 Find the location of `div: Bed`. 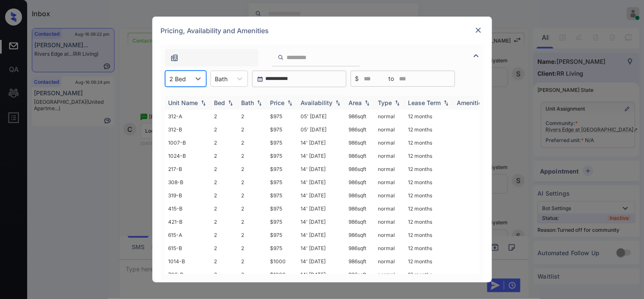

div: Bed is located at coordinates (220, 103).